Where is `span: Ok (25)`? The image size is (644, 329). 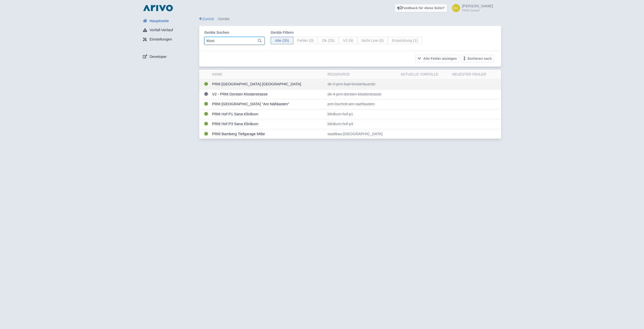
span: Ok (25) is located at coordinates (328, 41).